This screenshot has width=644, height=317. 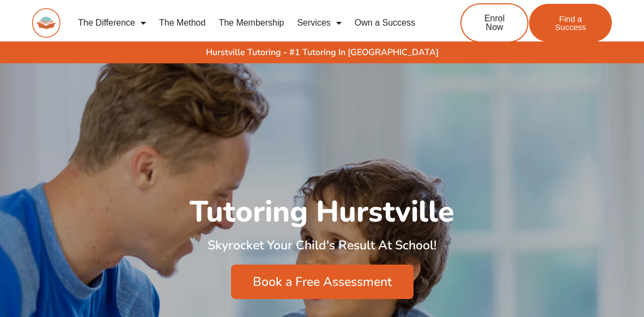 What do you see at coordinates (251, 23) in the screenshot?
I see `a: The Membership` at bounding box center [251, 23].